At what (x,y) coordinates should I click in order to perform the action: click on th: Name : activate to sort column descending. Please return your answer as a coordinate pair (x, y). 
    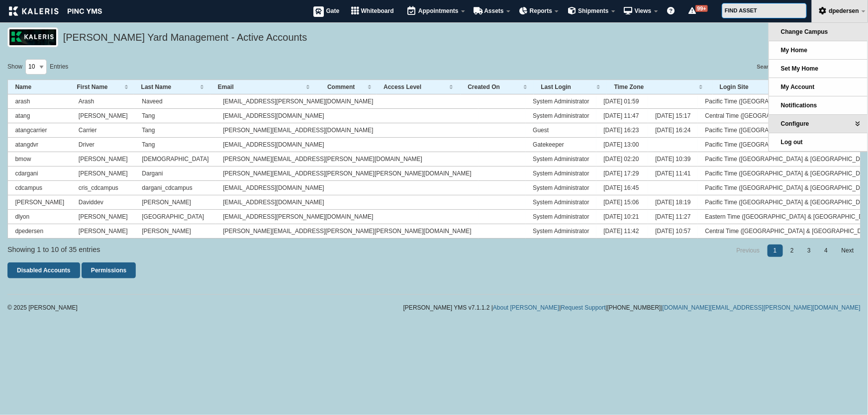
    Looking at the image, I should click on (39, 87).